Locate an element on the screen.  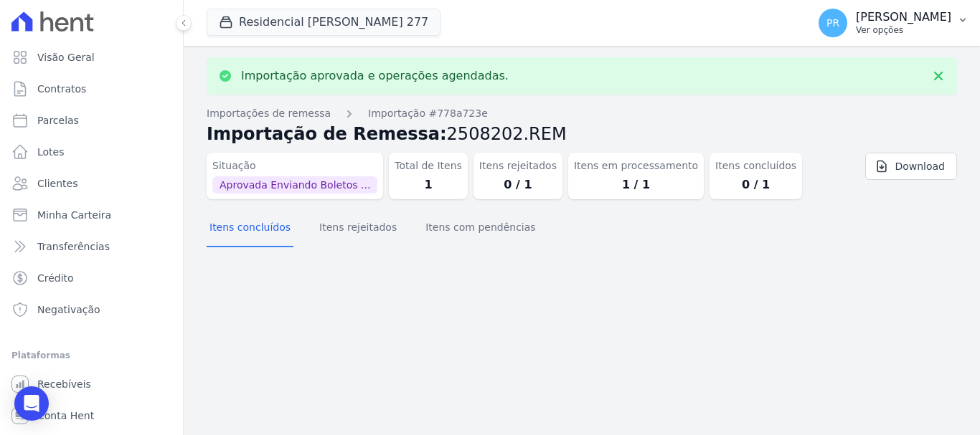
a: Download is located at coordinates (911, 167).